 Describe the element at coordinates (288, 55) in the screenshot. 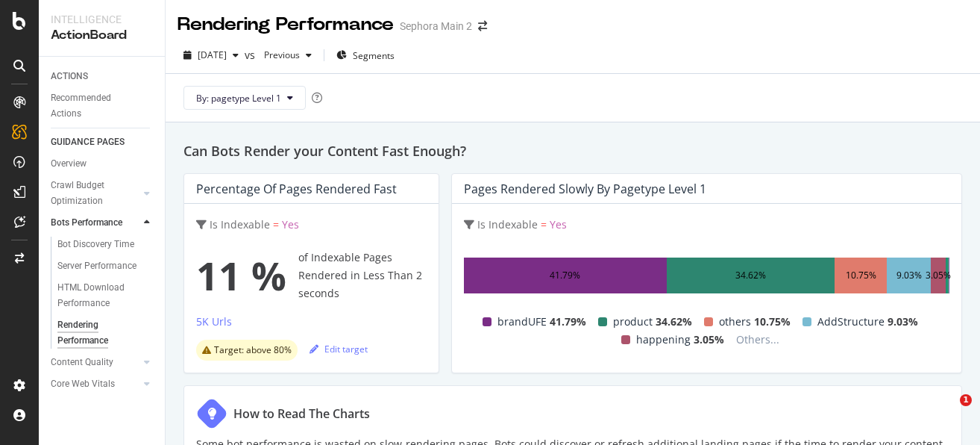

I see `button: Previous` at that location.